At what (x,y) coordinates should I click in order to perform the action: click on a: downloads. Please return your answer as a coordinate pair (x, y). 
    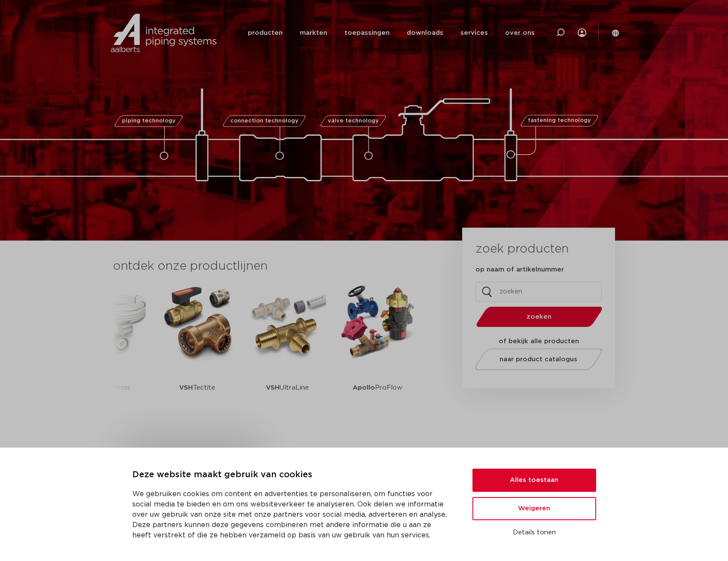
    Looking at the image, I should click on (425, 33).